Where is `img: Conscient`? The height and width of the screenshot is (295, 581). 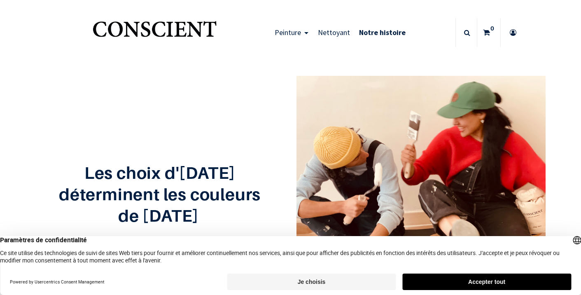 img: Conscient is located at coordinates (154, 33).